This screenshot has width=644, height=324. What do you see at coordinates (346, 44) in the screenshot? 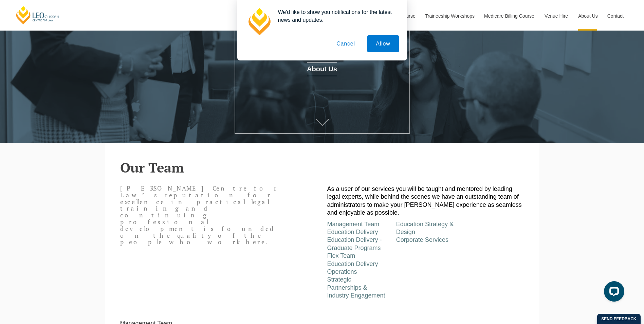
I see `button: Cancel` at bounding box center [346, 44].